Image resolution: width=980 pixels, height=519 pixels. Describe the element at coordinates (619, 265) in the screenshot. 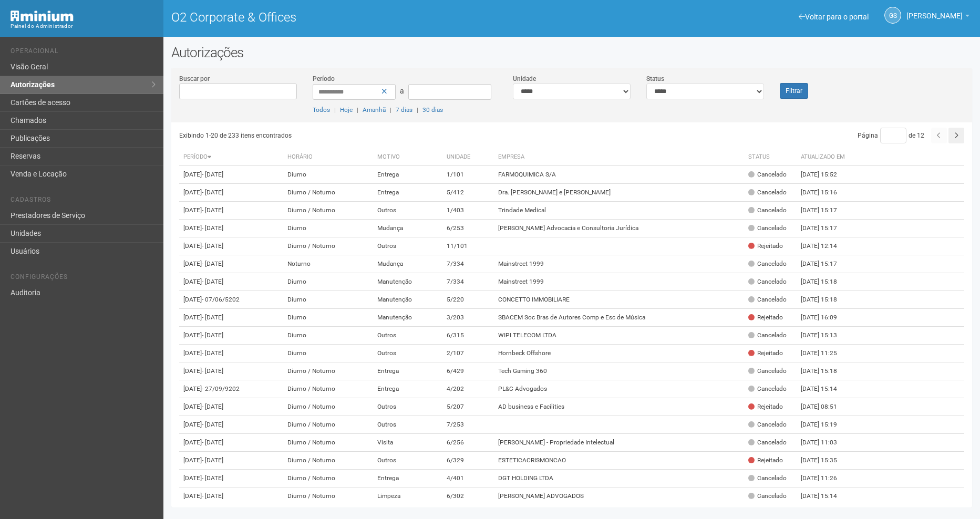

I see `td: Mainstreet 1999` at that location.